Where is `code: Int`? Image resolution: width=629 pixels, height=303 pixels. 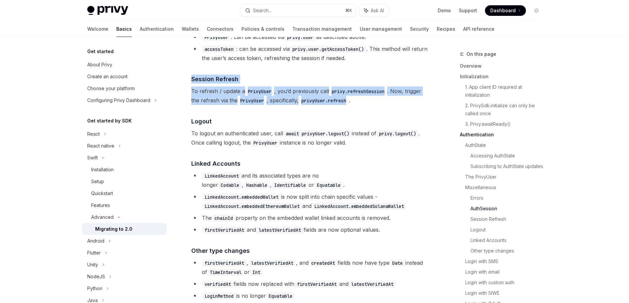 code: Int is located at coordinates (256, 272).